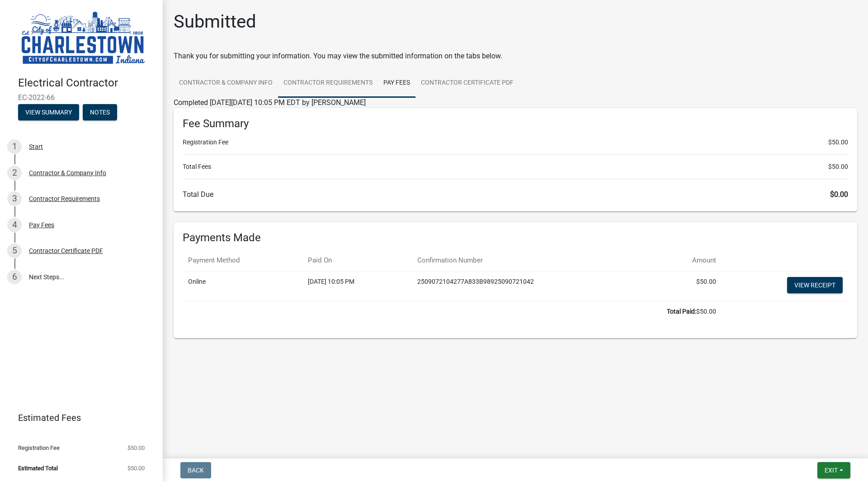 The height and width of the screenshot is (482, 868). I want to click on div: Start, so click(36, 146).